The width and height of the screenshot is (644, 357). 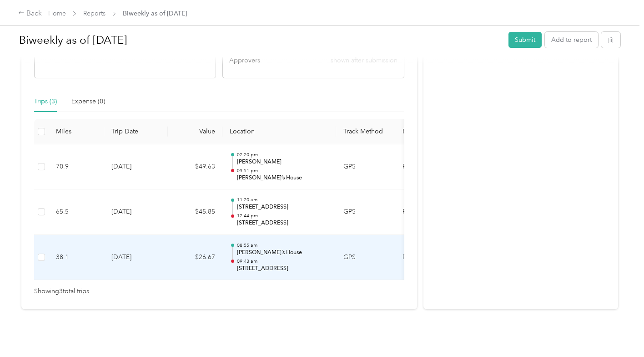 What do you see at coordinates (571, 39) in the screenshot?
I see `button: Add to report` at bounding box center [571, 39].